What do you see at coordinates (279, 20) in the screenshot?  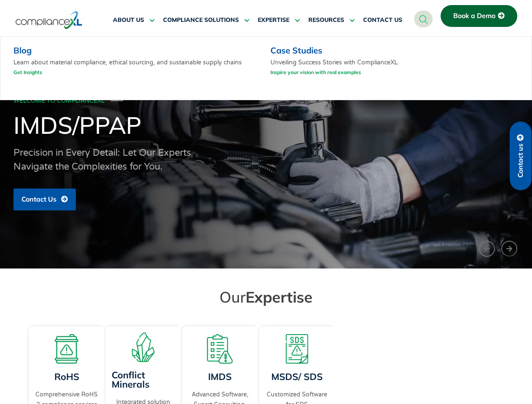 I see `a: EXPERTISE` at bounding box center [279, 20].